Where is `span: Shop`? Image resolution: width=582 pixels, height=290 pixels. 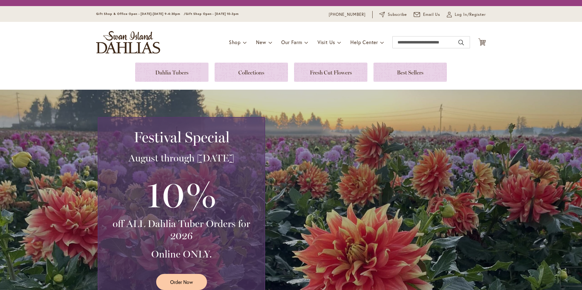 span: Shop is located at coordinates (234, 42).